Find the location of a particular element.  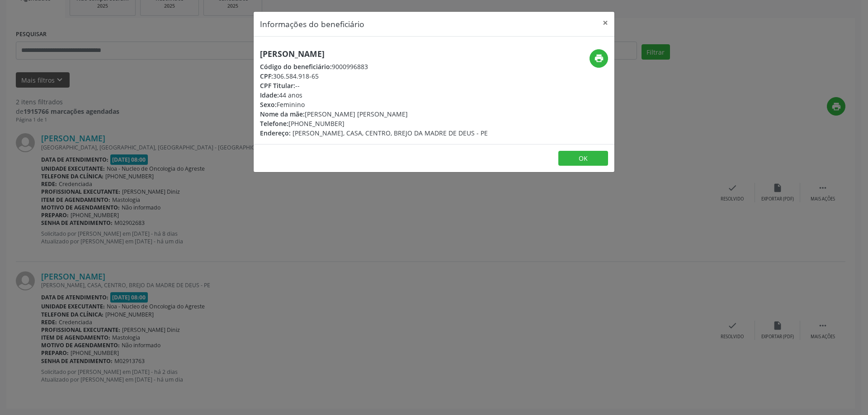

button: print is located at coordinates (599, 58).